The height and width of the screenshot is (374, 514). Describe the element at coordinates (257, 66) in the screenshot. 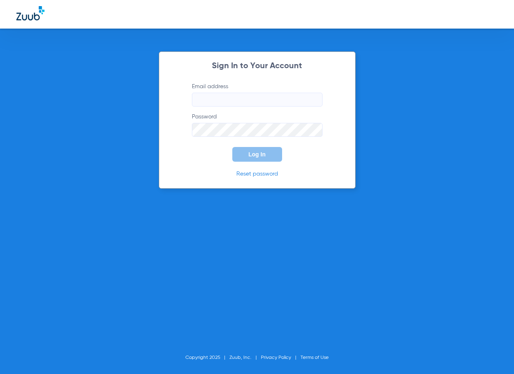

I see `h2: Sign In to Your Account` at that location.